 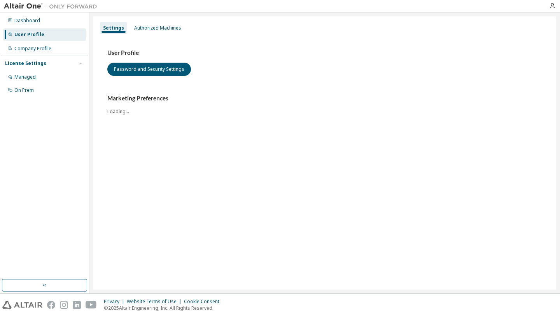 What do you see at coordinates (27, 21) in the screenshot?
I see `div: Dashboard` at bounding box center [27, 21].